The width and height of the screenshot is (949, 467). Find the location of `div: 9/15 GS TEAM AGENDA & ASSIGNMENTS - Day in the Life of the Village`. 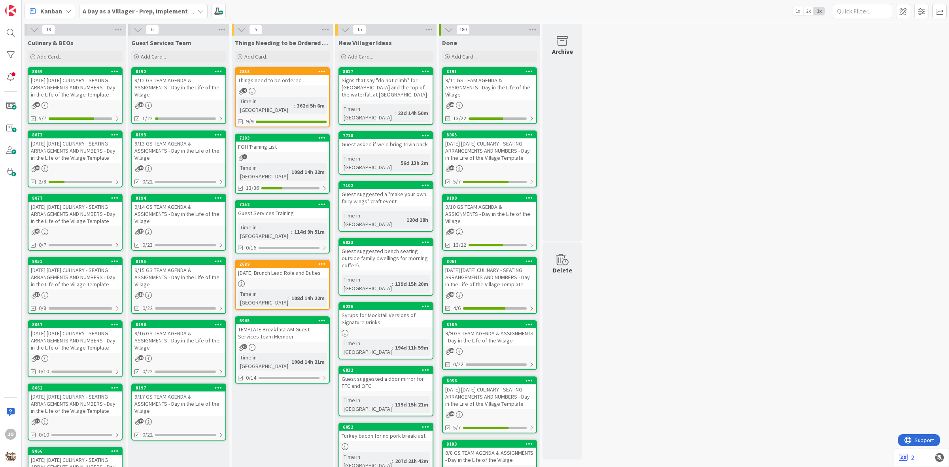

div: 9/15 GS TEAM AGENDA & ASSIGNMENTS - Day in the Life of the Village is located at coordinates (179, 277).